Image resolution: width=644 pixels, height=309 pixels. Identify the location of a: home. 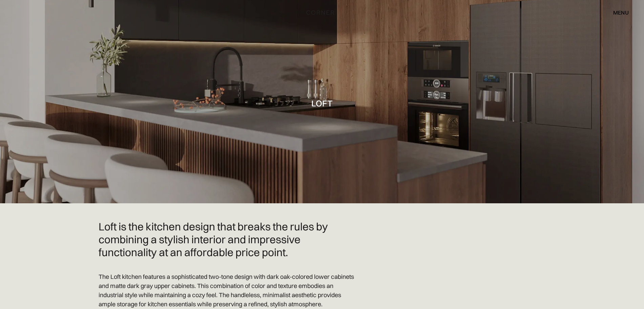
(322, 13).